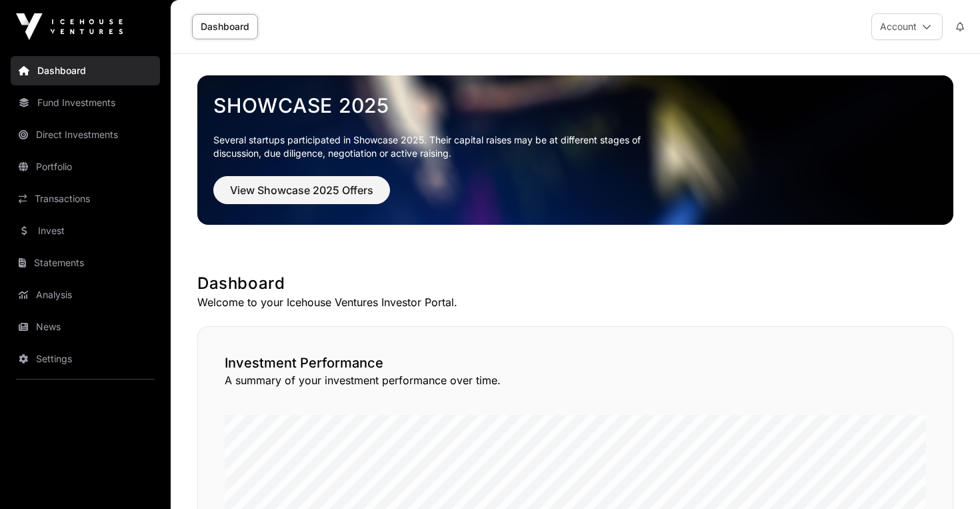  Describe the element at coordinates (86, 135) in the screenshot. I see `a: Direct Investments` at that location.